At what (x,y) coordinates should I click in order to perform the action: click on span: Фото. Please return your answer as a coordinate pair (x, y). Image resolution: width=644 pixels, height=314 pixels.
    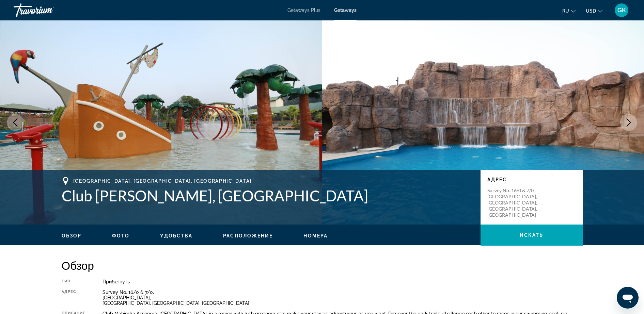
    Looking at the image, I should click on (121, 236).